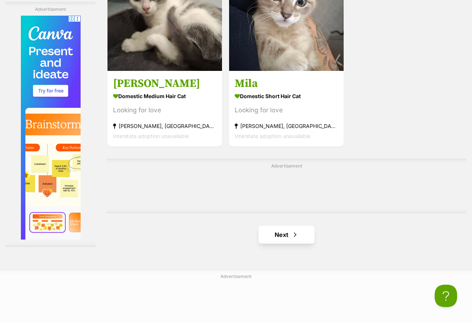 Image resolution: width=472 pixels, height=322 pixels. I want to click on nav: Pagination, so click(287, 235).